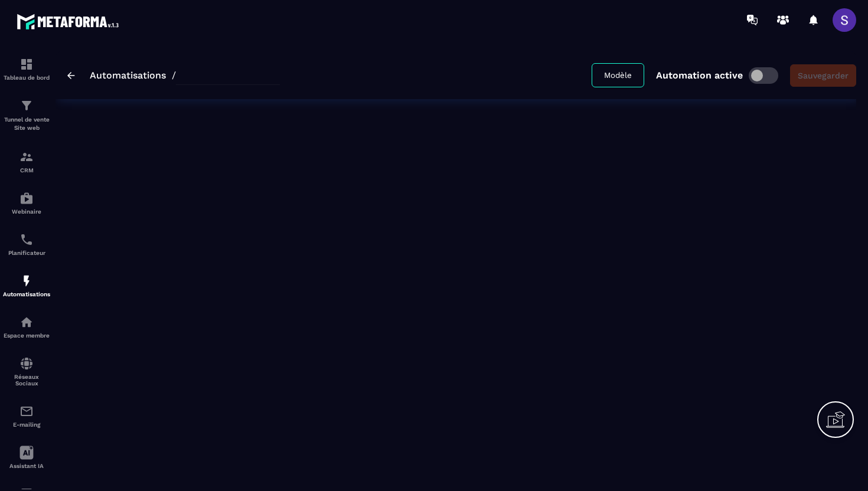  What do you see at coordinates (27, 124) in the screenshot?
I see `p: Tunnel de vente Site web` at bounding box center [27, 124].